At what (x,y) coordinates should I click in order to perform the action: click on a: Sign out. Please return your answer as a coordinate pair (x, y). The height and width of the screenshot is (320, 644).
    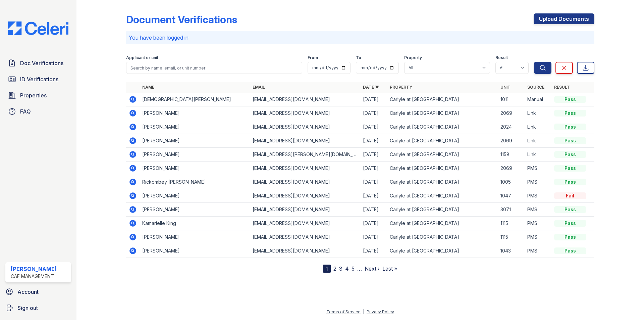
    Looking at the image, I should click on (38, 308).